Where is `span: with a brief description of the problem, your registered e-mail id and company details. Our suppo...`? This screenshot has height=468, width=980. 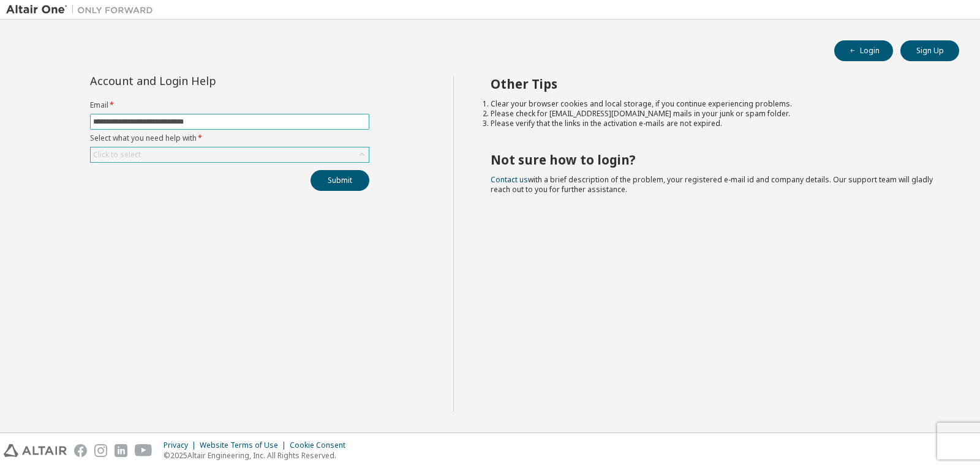 span: with a brief description of the problem, your registered e-mail id and company details. Our suppo... is located at coordinates (712, 184).